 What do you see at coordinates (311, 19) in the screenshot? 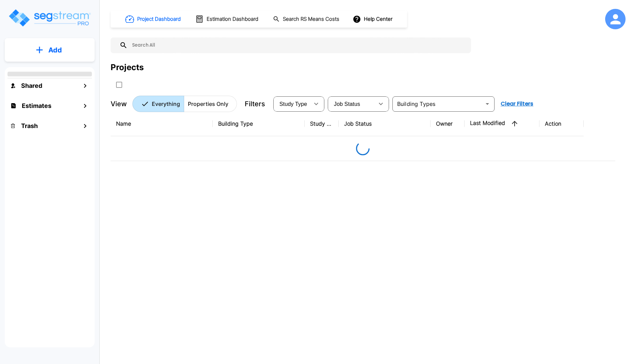
I see `h1: Search RS Means Costs` at bounding box center [311, 19].